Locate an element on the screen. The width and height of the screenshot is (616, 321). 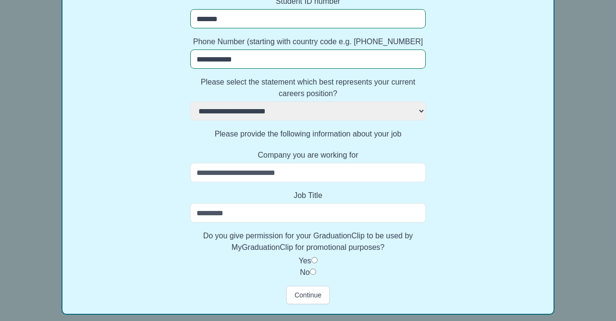
label: Please provide the following information about your job is located at coordinates (308, 134).